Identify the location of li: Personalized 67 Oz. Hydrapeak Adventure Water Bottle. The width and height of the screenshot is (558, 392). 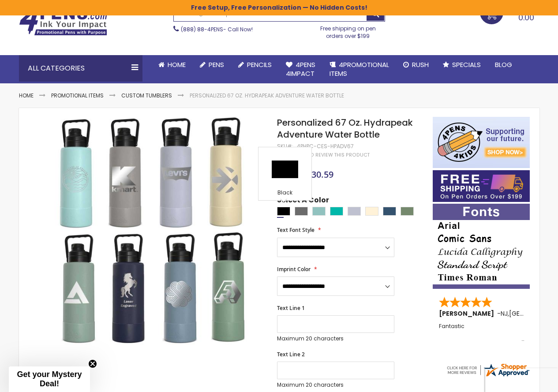
(267, 96).